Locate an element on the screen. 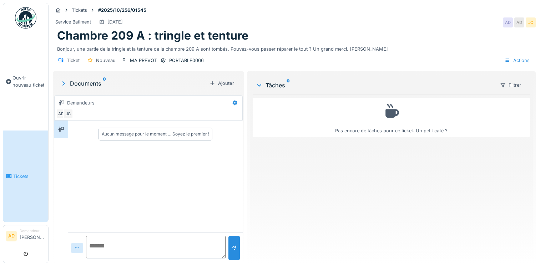  div: Tâches is located at coordinates (374, 85).